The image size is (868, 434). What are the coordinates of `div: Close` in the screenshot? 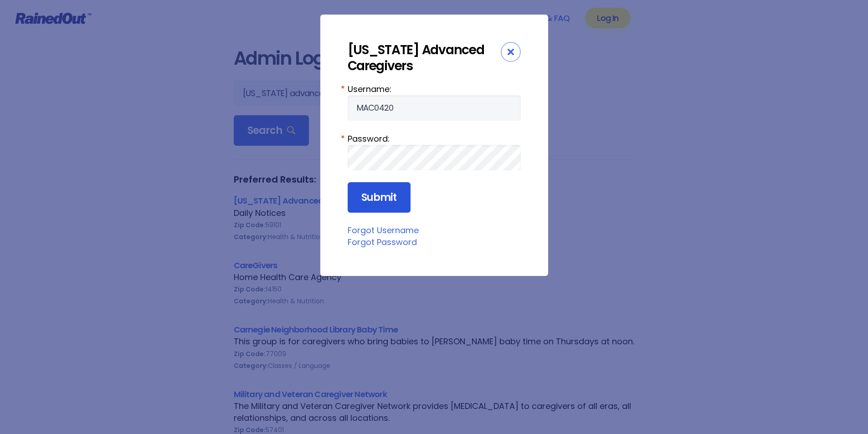 It's located at (511, 52).